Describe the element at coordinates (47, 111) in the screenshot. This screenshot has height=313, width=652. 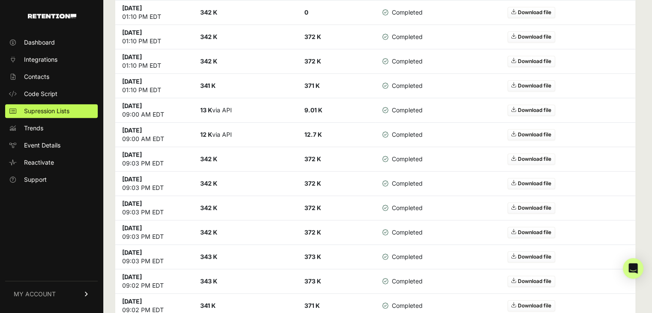
I see `span: Supression Lists` at that location.